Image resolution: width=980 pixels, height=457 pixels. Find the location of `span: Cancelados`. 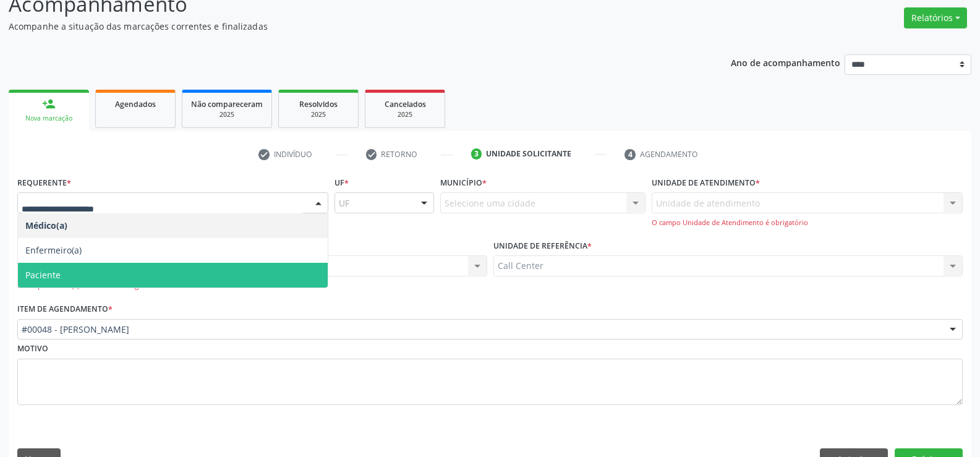

span: Cancelados is located at coordinates (405, 104).